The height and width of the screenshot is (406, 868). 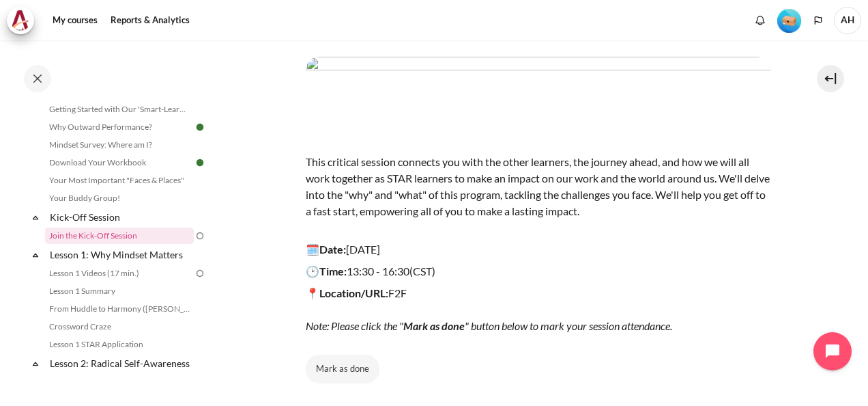 I want to click on a: Join the Kick-Off Session, so click(x=119, y=236).